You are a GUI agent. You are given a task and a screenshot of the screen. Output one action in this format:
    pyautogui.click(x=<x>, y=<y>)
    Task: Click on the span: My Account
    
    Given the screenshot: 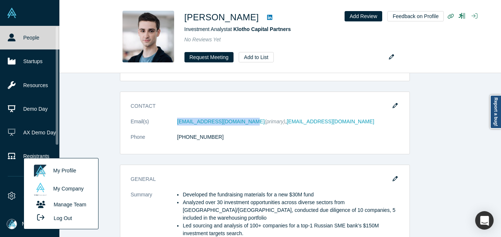 What is the action you would take?
    pyautogui.click(x=35, y=224)
    